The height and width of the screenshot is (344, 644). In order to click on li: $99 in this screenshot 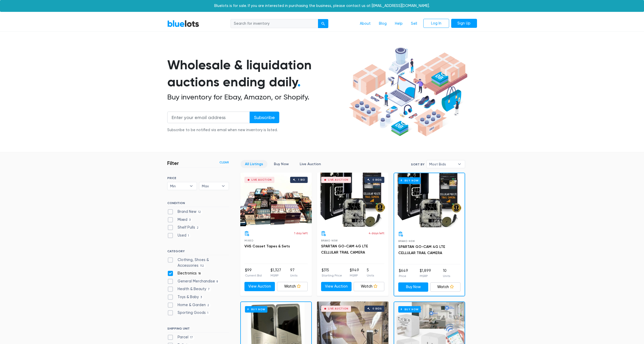, I will do `click(253, 272)`.